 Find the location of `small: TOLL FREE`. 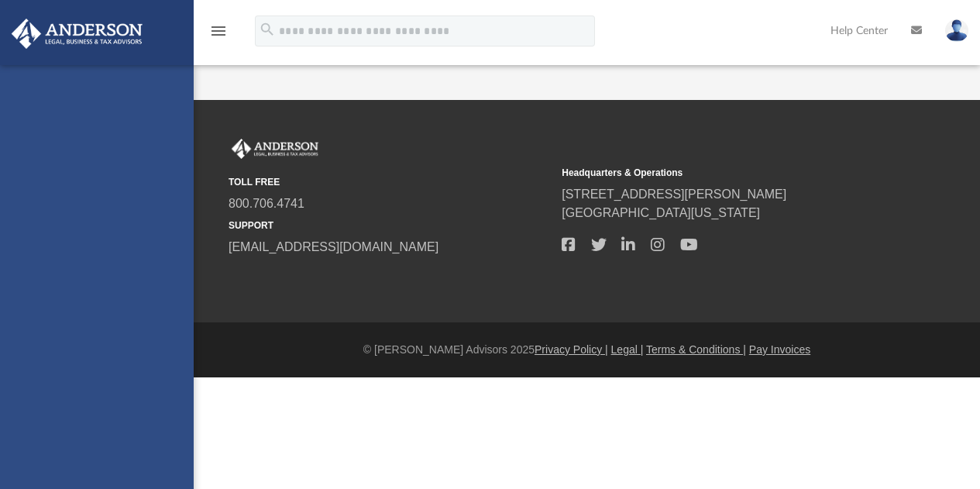

small: TOLL FREE is located at coordinates (390, 182).